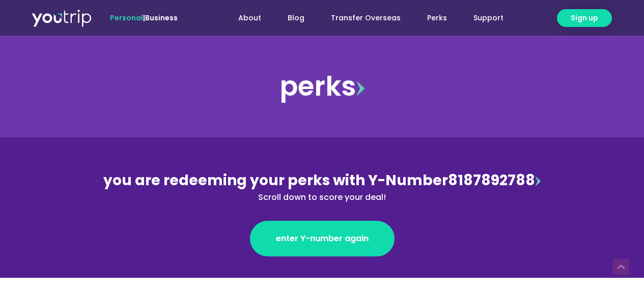  I want to click on a: Perks, so click(437, 18).